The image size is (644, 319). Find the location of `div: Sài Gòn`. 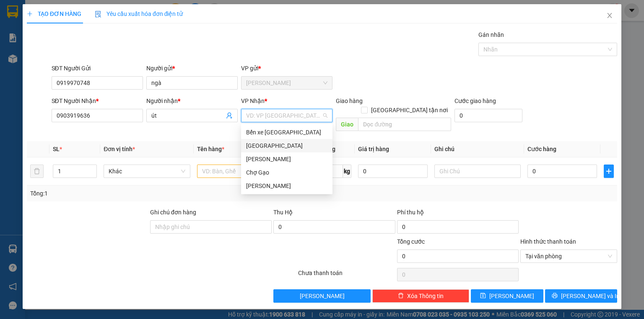

div: Sài Gòn is located at coordinates (287, 146).